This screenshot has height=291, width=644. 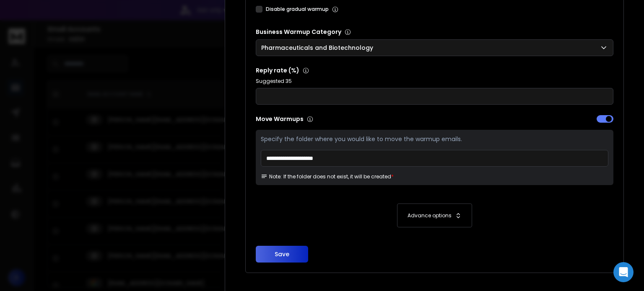 I want to click on p: Reply rate (%), so click(x=434, y=71).